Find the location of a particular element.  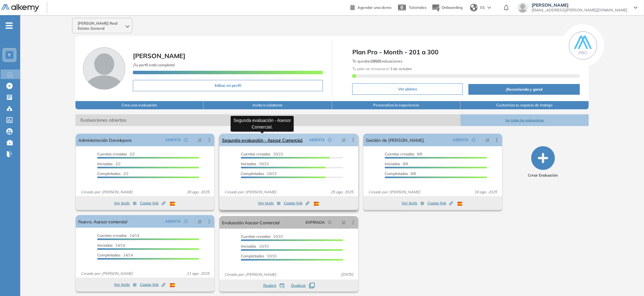

span: Tutoriales is located at coordinates (418, 7).